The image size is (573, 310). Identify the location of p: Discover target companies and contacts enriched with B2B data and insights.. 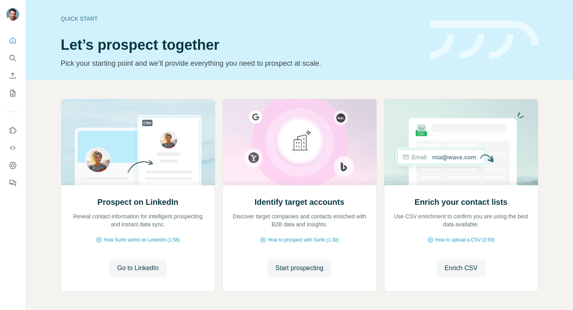
(300, 220).